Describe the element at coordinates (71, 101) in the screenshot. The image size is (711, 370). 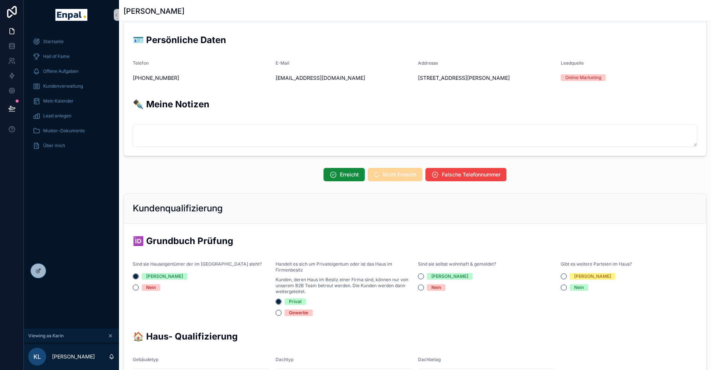
I see `a: Mein Kalender` at that location.